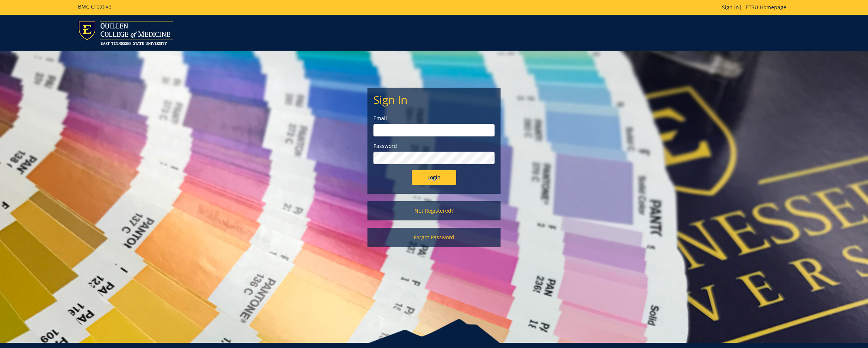 This screenshot has width=868, height=348. I want to click on a: Sign In, so click(730, 7).